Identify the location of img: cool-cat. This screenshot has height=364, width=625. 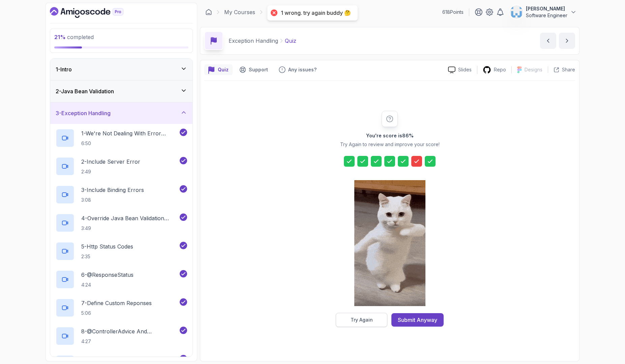
(390, 243).